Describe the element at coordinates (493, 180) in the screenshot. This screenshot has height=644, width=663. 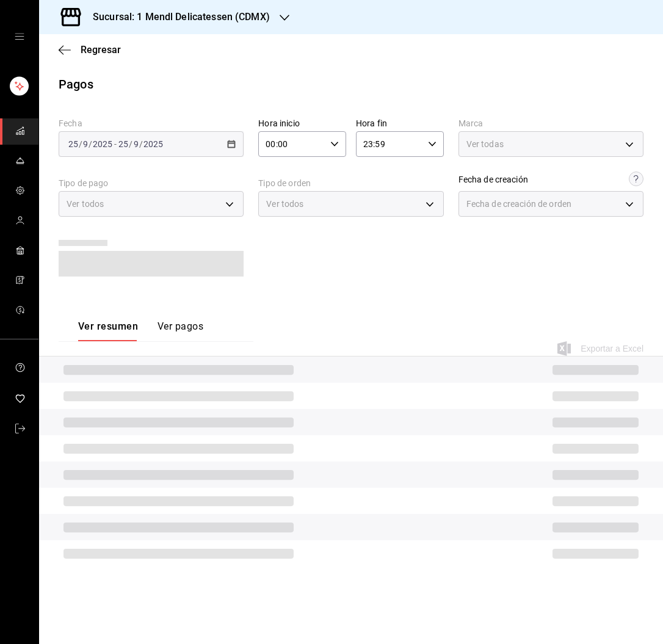
I see `div: Fecha de creación` at that location.